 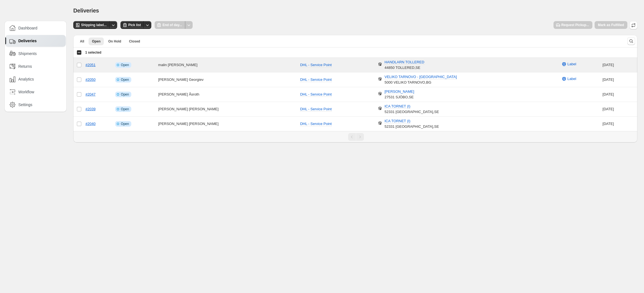 I want to click on a: #2051, so click(x=91, y=65).